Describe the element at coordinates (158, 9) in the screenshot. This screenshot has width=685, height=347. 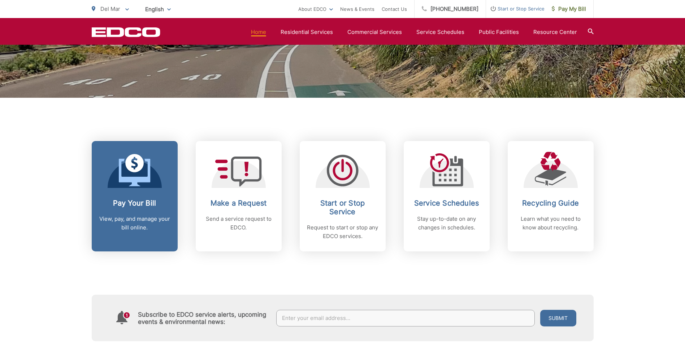
I see `span: English` at that location.